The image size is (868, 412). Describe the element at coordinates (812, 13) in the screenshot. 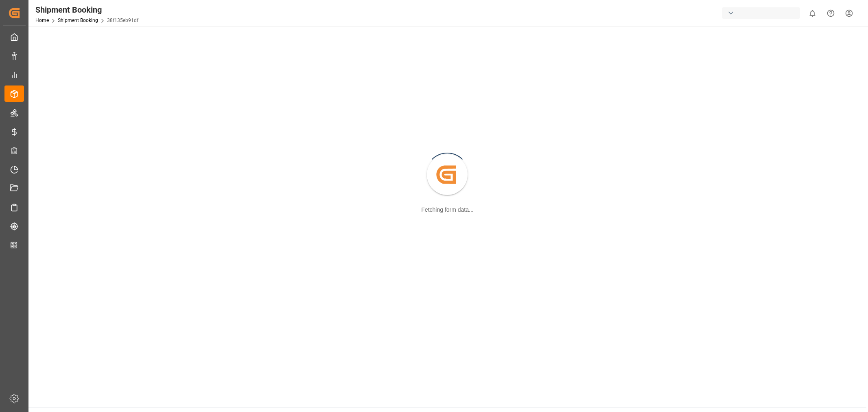

I see `button: show 0 new notifications` at that location.